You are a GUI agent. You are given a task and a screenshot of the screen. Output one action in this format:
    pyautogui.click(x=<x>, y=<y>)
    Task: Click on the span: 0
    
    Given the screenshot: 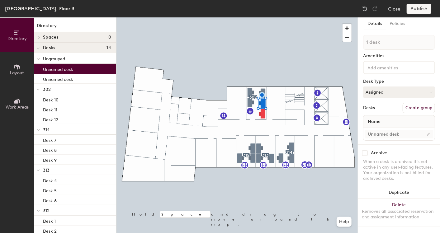 What is the action you would take?
    pyautogui.click(x=110, y=37)
    